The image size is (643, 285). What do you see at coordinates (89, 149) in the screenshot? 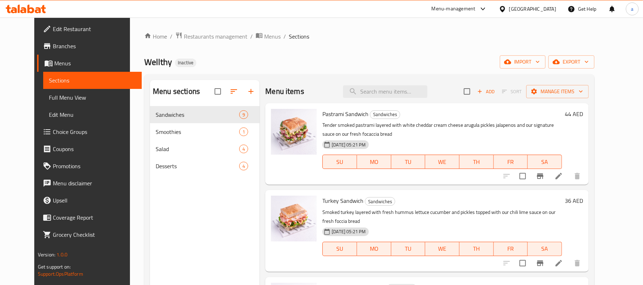
I see `a: Coupons` at bounding box center [89, 149].